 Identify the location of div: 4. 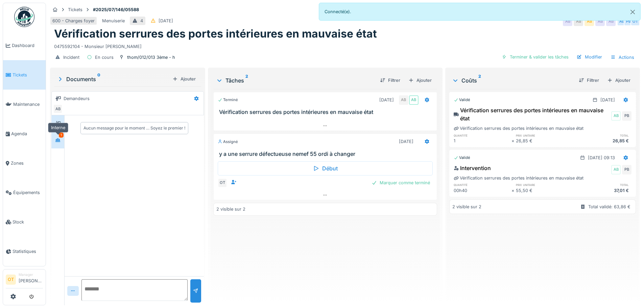
(142, 21).